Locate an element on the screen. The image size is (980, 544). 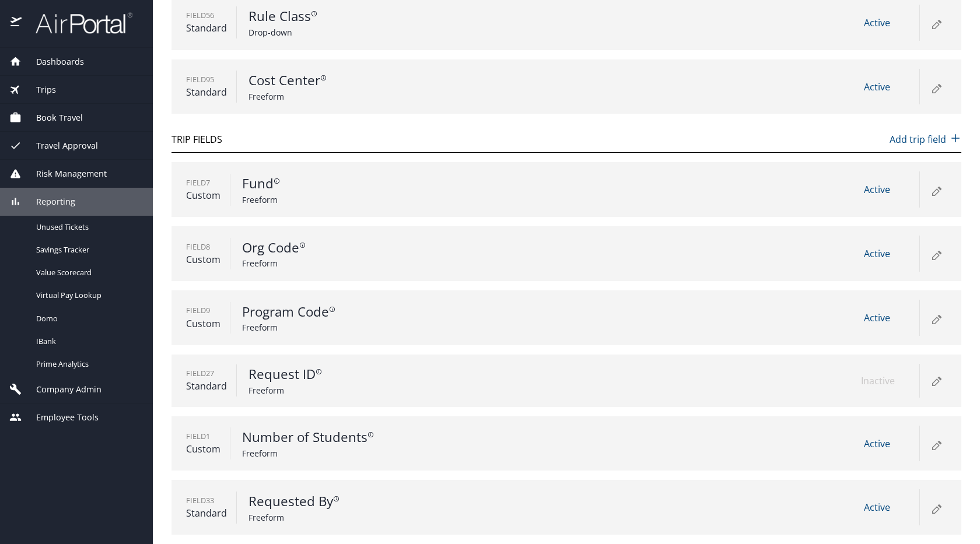
span: Employee Tools is located at coordinates (60, 418).